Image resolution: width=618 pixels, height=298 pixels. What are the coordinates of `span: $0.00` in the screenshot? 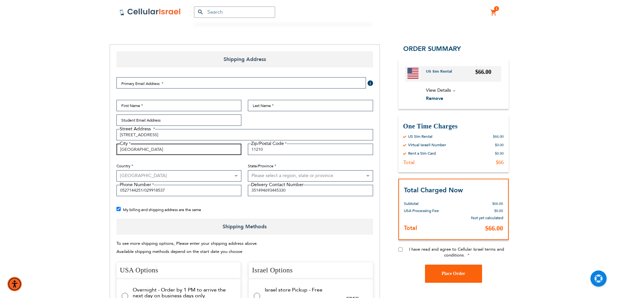 It's located at (498, 211).